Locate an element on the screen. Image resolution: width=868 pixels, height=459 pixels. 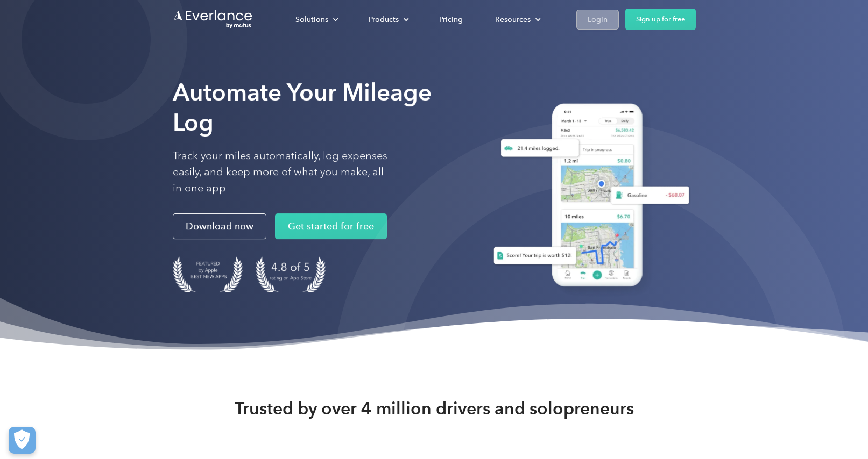
strong: Automate Your Mileage Log is located at coordinates (302, 107).